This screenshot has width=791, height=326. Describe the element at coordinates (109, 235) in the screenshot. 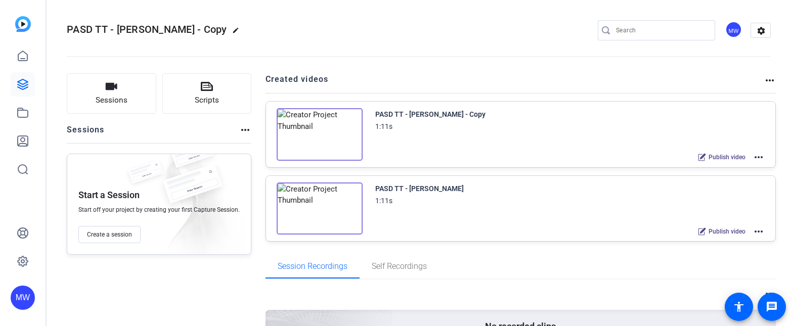

I see `button: Create a session` at that location.